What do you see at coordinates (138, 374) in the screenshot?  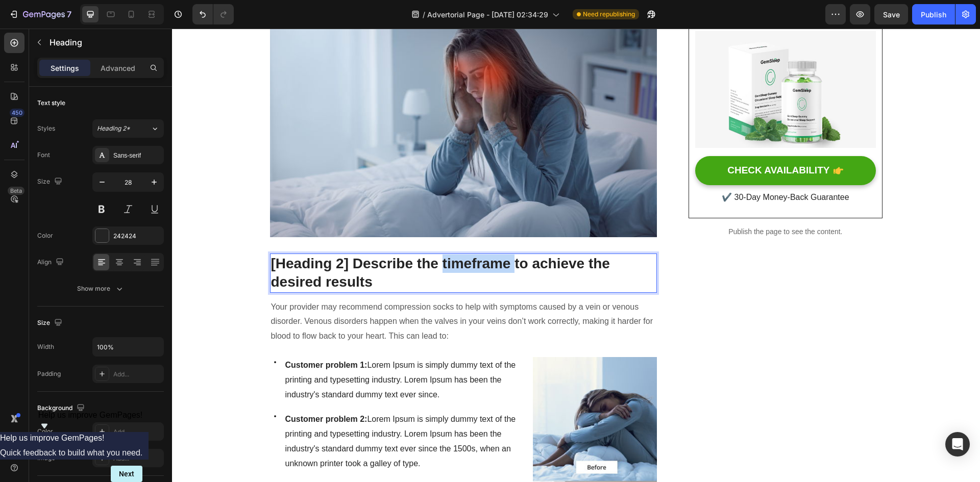 I see `div: Add...` at bounding box center [138, 374].